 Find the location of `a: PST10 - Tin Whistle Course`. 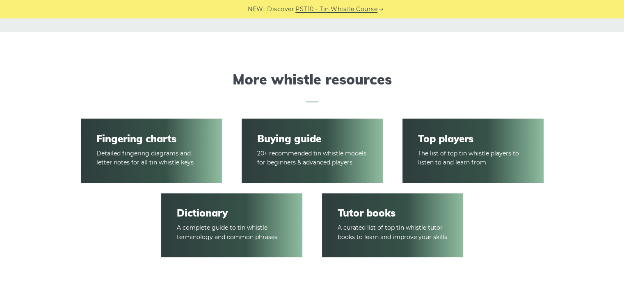

a: PST10 - Tin Whistle Course is located at coordinates (336, 9).